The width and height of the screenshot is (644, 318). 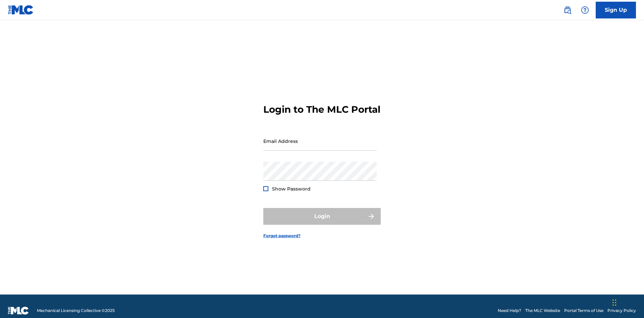 What do you see at coordinates (21, 10) in the screenshot?
I see `img: MLC Logo` at bounding box center [21, 10].